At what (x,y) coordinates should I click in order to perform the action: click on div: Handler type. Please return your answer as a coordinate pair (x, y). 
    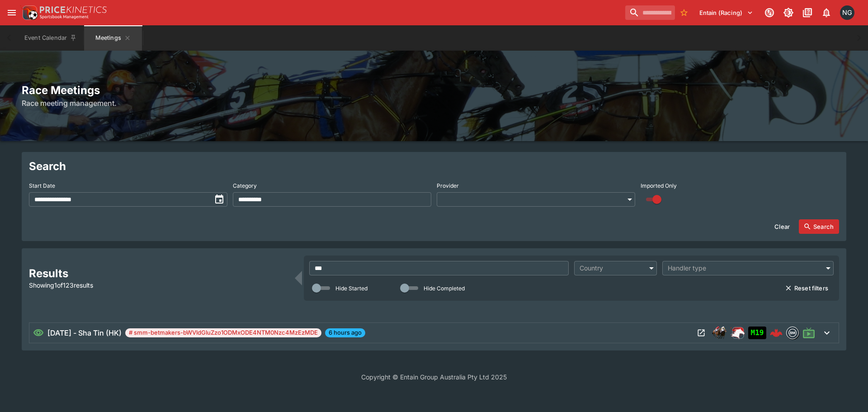
    Looking at the image, I should click on (743, 268).